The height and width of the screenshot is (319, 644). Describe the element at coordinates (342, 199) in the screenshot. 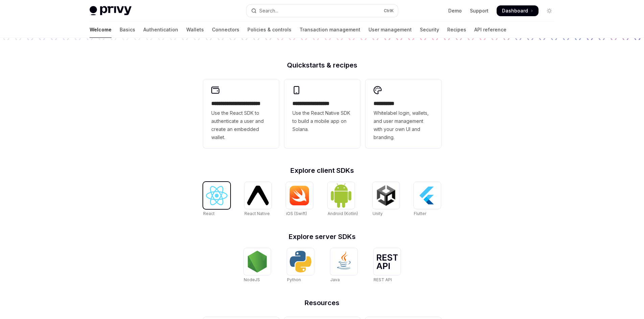

I see `a: Android (Kotlin)Android (Kotlin)` at that location.